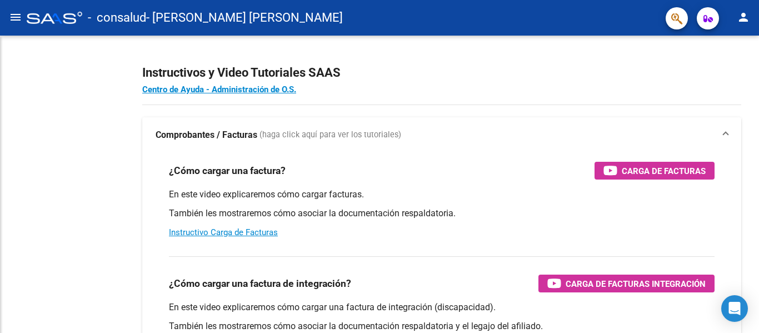  I want to click on mat-icon: person, so click(744, 17).